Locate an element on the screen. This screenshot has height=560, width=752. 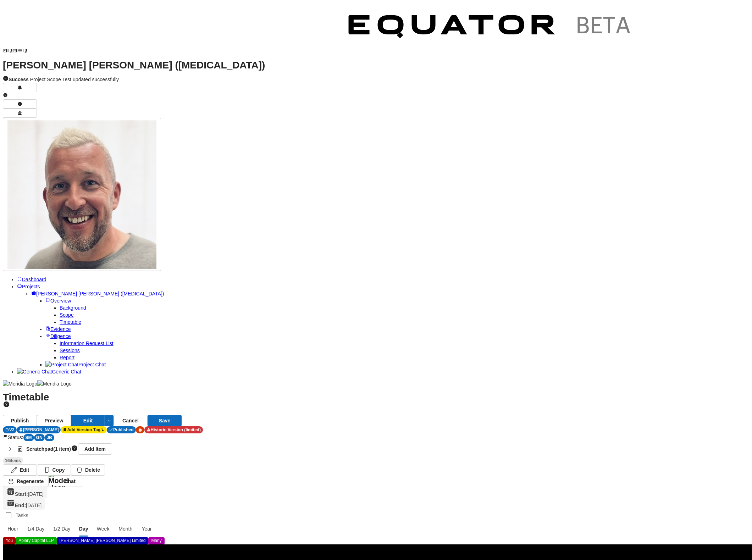
a: Dashboard is located at coordinates (32, 279).